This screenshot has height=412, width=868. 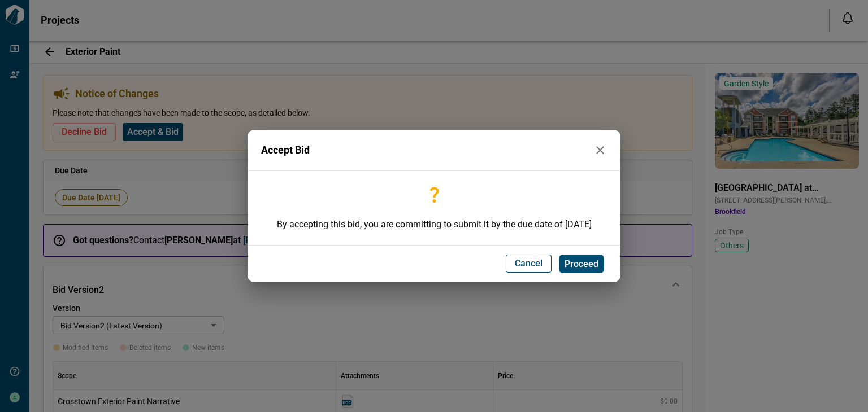 I want to click on span: Accept Bid, so click(x=285, y=150).